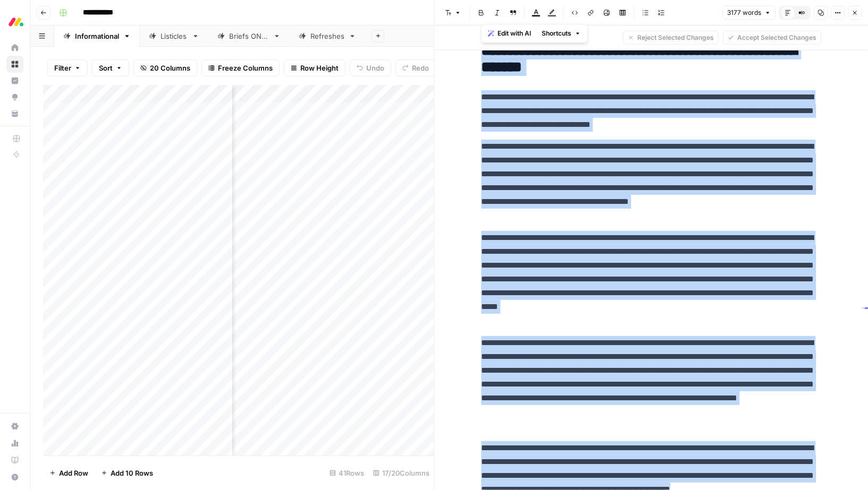 The image size is (868, 490). What do you see at coordinates (557, 33) in the screenshot?
I see `span: Shortcuts` at bounding box center [557, 33].